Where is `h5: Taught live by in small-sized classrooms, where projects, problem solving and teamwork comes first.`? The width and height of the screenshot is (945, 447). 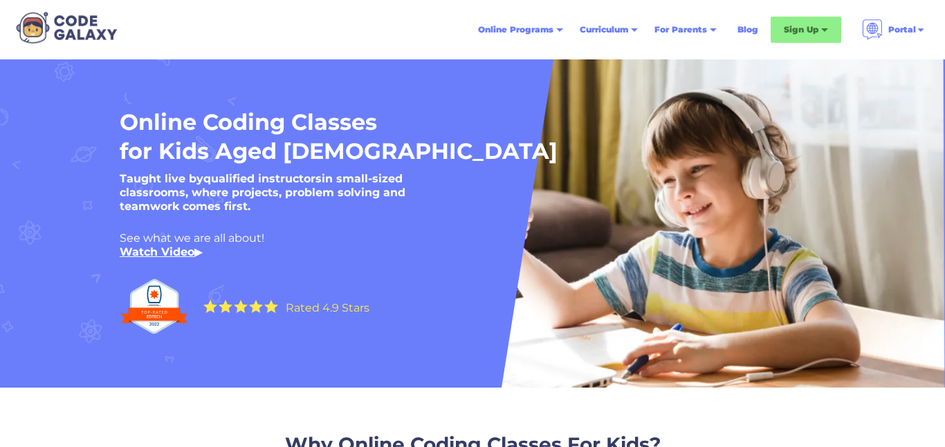 h5: Taught live by in small-sized classrooms, where projects, problem solving and teamwork comes first. is located at coordinates (293, 193).